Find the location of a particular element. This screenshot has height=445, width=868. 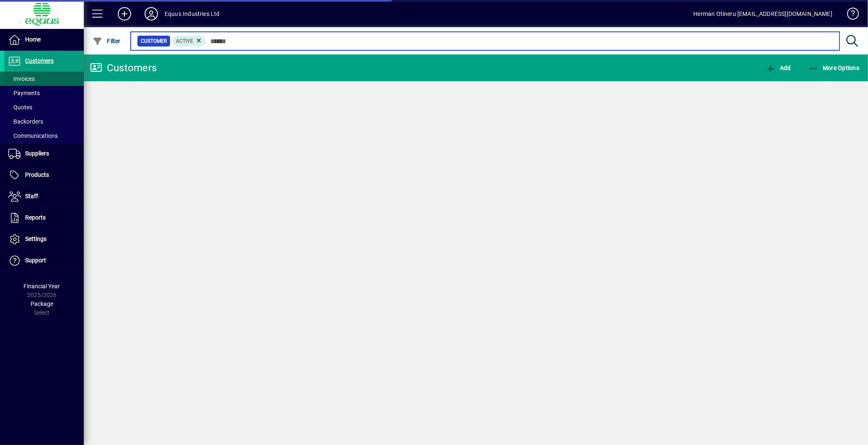

span: More Options is located at coordinates (834, 68).